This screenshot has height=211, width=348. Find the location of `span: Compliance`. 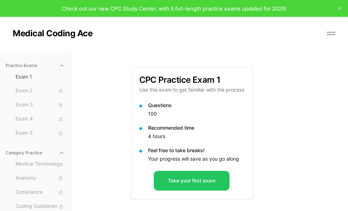

span: Compliance is located at coordinates (40, 193).